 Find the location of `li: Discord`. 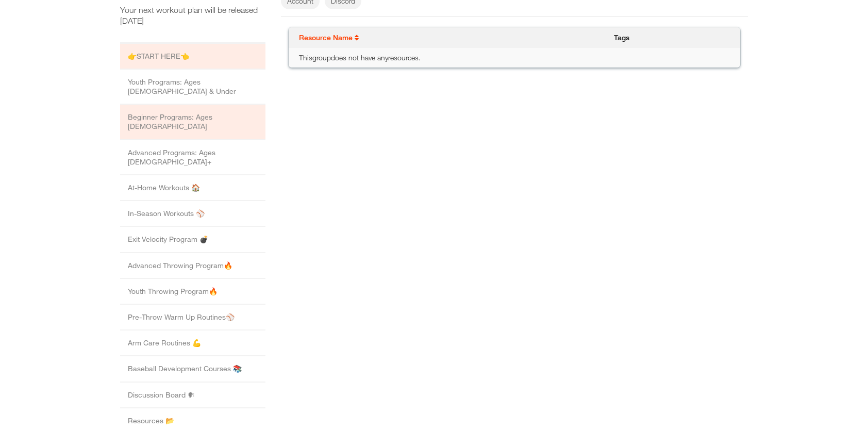

li: Discord is located at coordinates (62, 44).